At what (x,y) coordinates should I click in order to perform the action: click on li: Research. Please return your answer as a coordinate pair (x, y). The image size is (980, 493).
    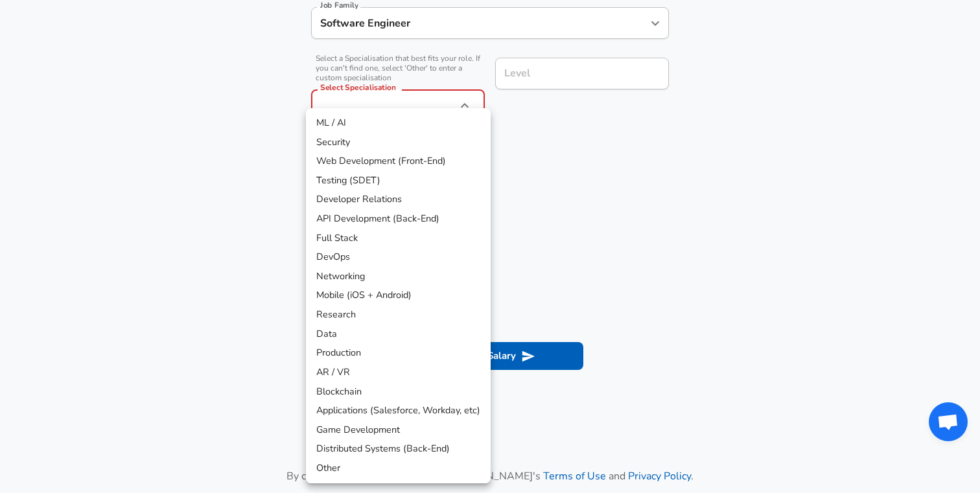
    Looking at the image, I should click on (398, 315).